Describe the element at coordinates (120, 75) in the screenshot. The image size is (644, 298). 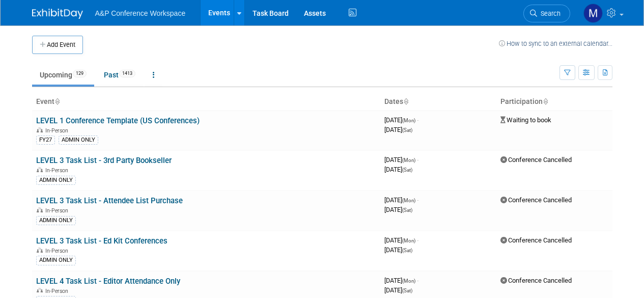
I see `a: Past1413` at that location.